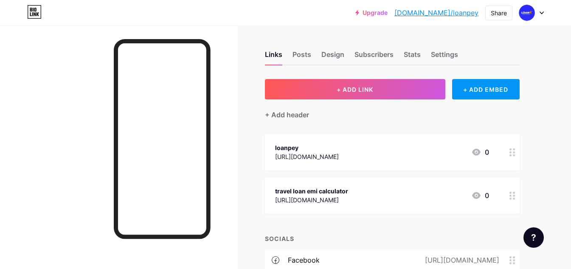  What do you see at coordinates (311, 190) in the screenshot?
I see `div: travel loan emi calculator` at bounding box center [311, 190].